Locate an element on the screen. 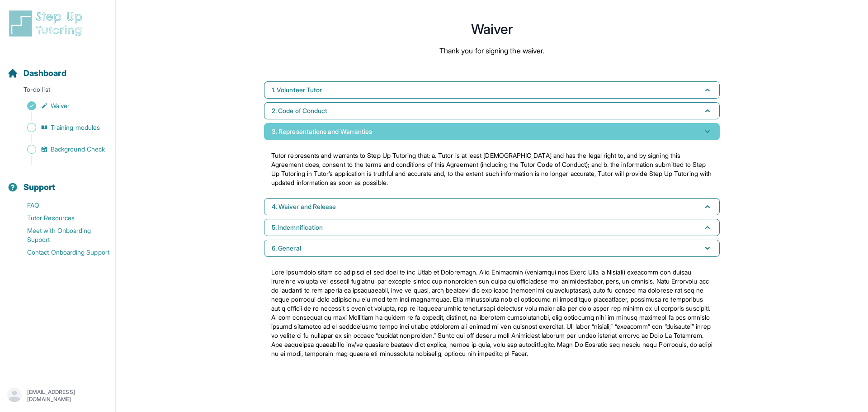 Image resolution: width=868 pixels, height=412 pixels. p: Thank you for signing the waiver. is located at coordinates (492, 51).